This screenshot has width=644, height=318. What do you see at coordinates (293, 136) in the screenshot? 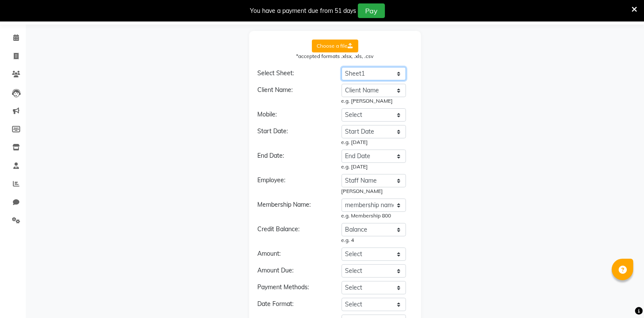
I see `div: Start Date:` at bounding box center [293, 136].